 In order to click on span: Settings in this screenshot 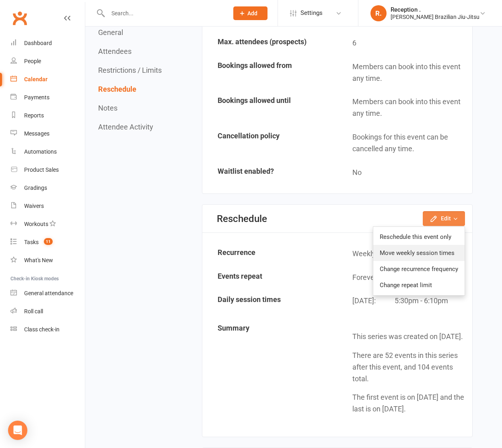, I will do `click(311, 13)`.